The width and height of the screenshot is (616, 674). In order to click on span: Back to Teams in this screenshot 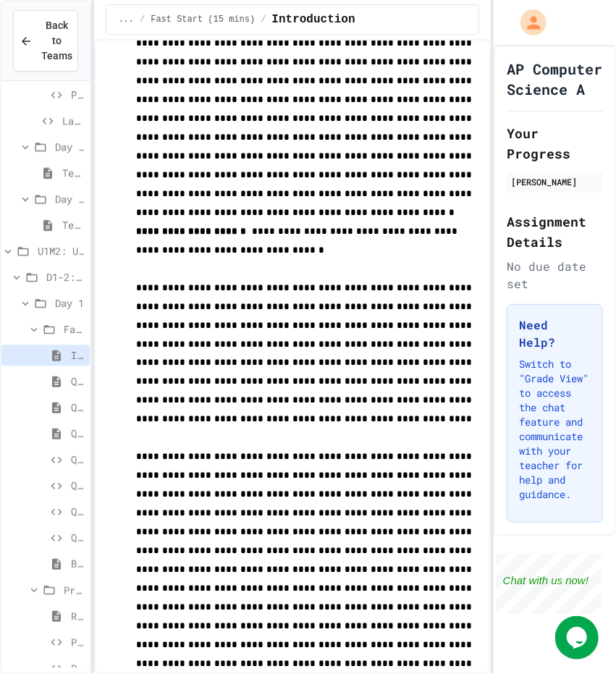, I will do `click(56, 40)`.